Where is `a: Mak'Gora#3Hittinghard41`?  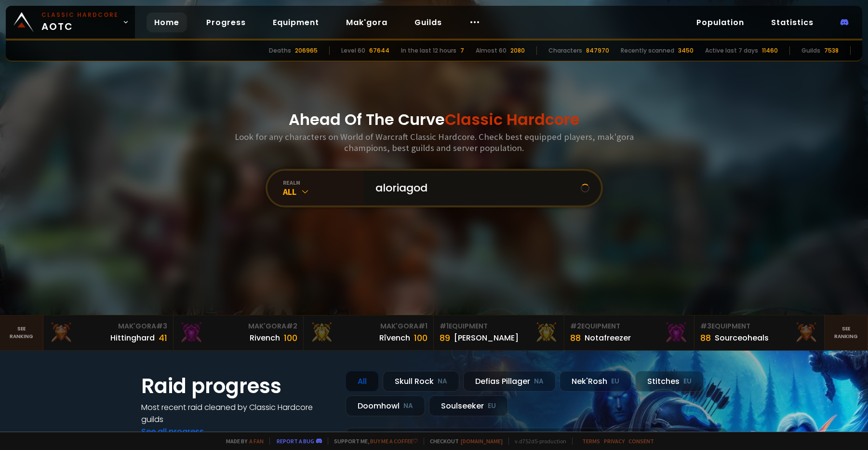 a: Mak'Gora#3Hittinghard41 is located at coordinates (108, 333).